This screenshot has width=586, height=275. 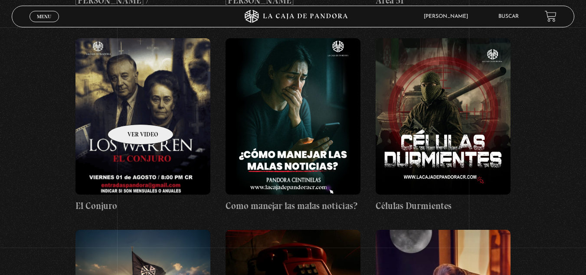 I want to click on span: Menu, so click(x=44, y=16).